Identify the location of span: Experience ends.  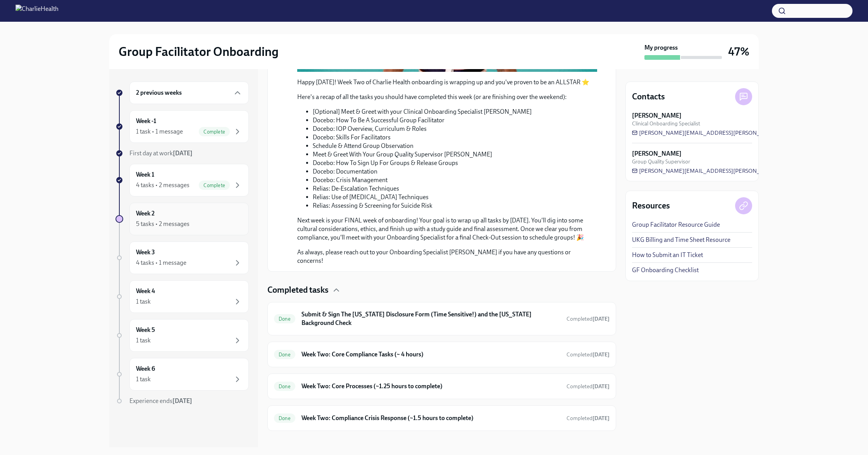
(161, 400).